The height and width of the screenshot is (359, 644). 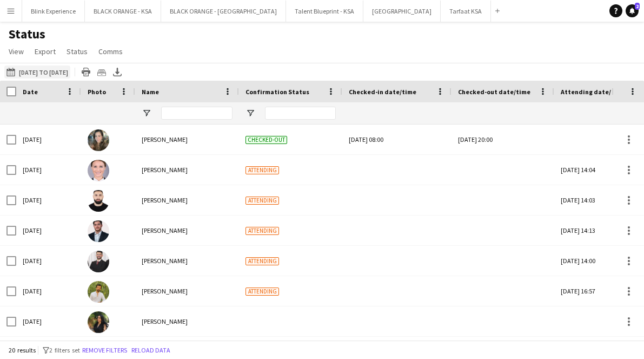 What do you see at coordinates (466, 11) in the screenshot?
I see `button: Tarfaat KSA` at bounding box center [466, 11].